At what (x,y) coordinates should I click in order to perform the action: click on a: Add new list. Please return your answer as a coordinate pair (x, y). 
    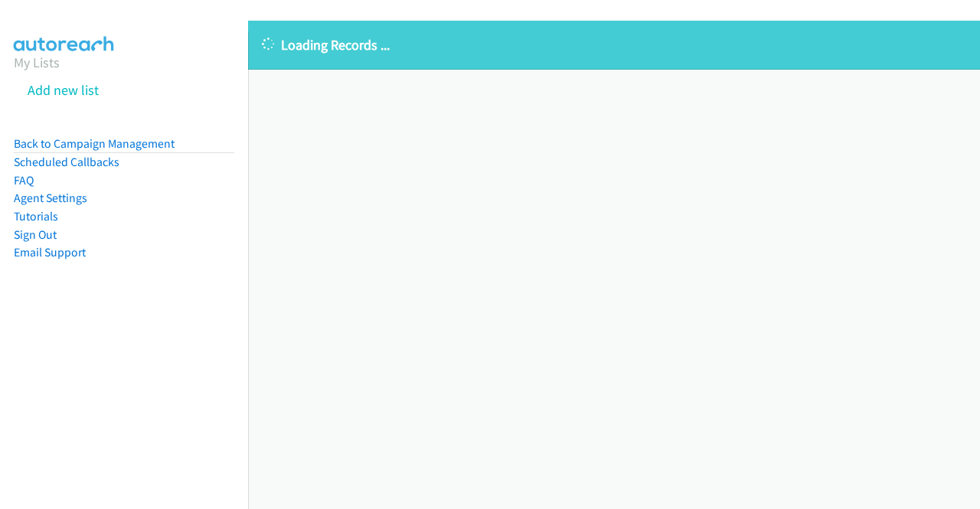
    Looking at the image, I should click on (63, 90).